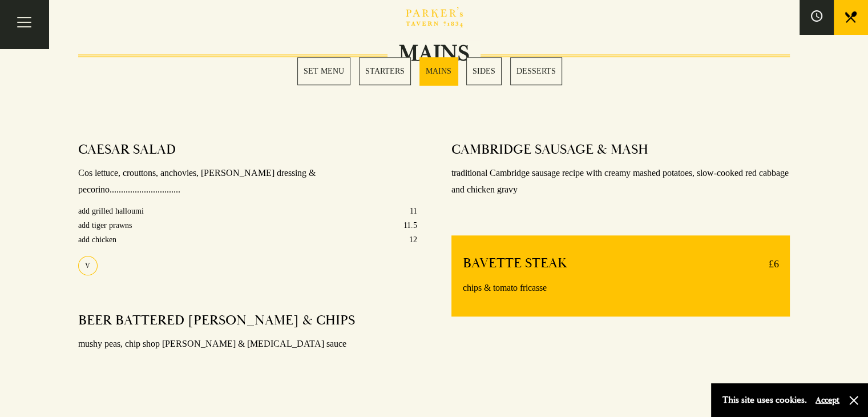 This screenshot has height=417, width=868. What do you see at coordinates (413, 211) in the screenshot?
I see `p: 11` at bounding box center [413, 211].